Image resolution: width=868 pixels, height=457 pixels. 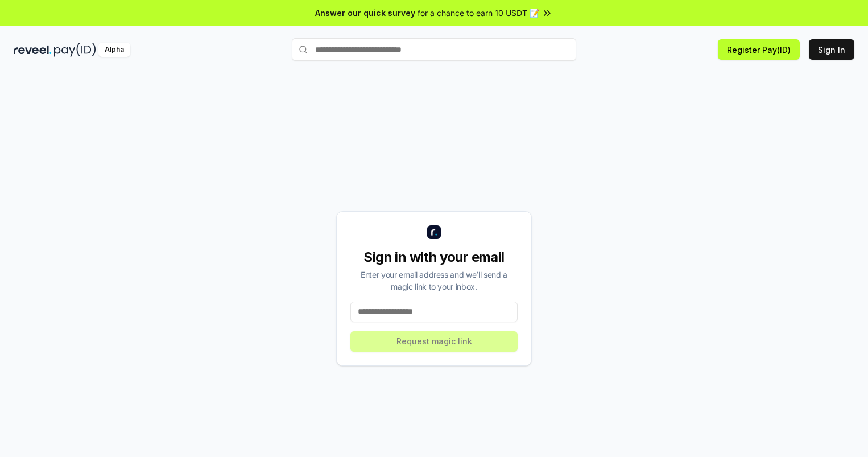 I want to click on button: Register Pay(ID), so click(x=759, y=49).